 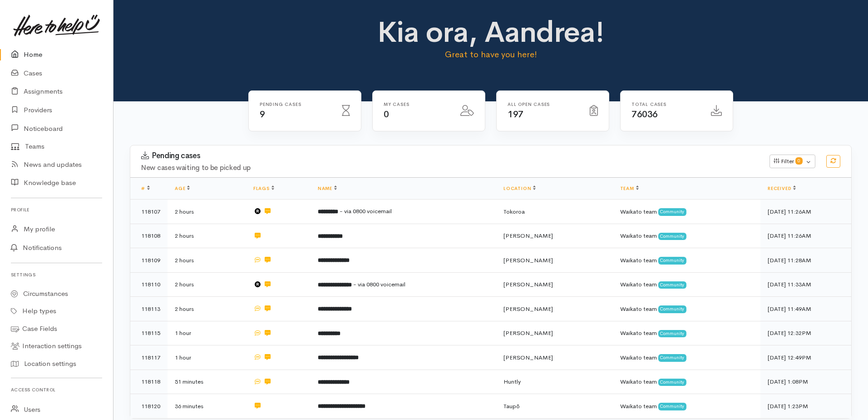 What do you see at coordinates (666, 104) in the screenshot?
I see `h6: Total cases` at bounding box center [666, 104].